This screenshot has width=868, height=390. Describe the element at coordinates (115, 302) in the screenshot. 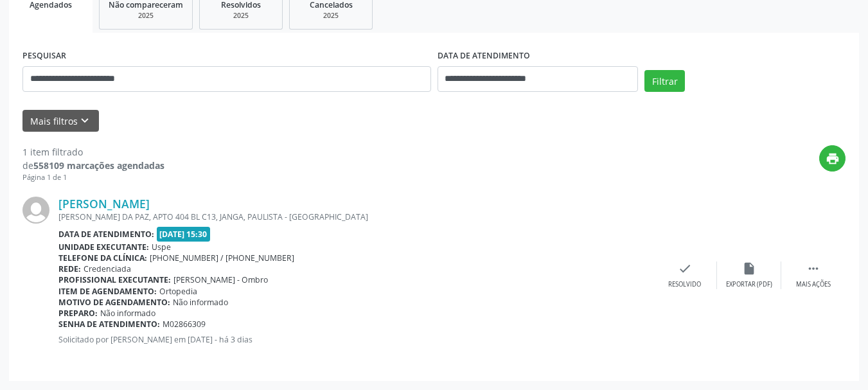

I see `b: Motivo de agendamento:` at that location.